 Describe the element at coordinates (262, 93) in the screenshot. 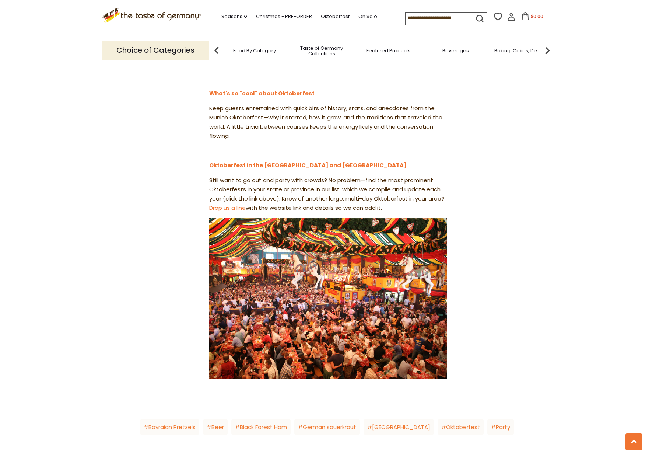

I see `strong: What's so "cool" about Oktoberfest` at that location.